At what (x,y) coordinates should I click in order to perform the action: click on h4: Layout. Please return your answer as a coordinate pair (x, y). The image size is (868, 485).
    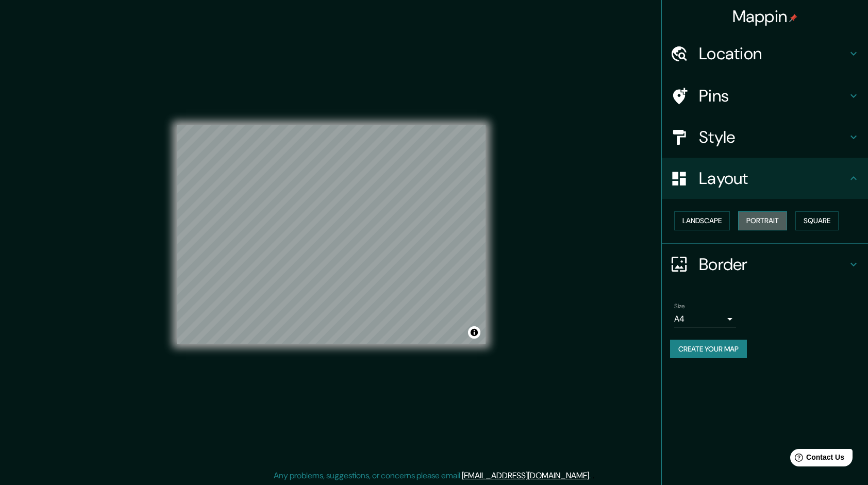
    Looking at the image, I should click on (773, 179).